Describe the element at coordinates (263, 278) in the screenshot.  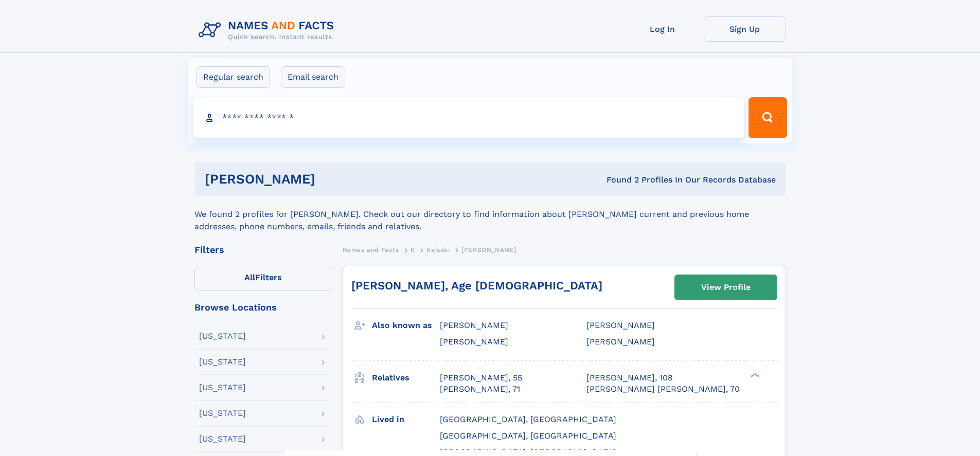
I see `label: Filters` at that location.